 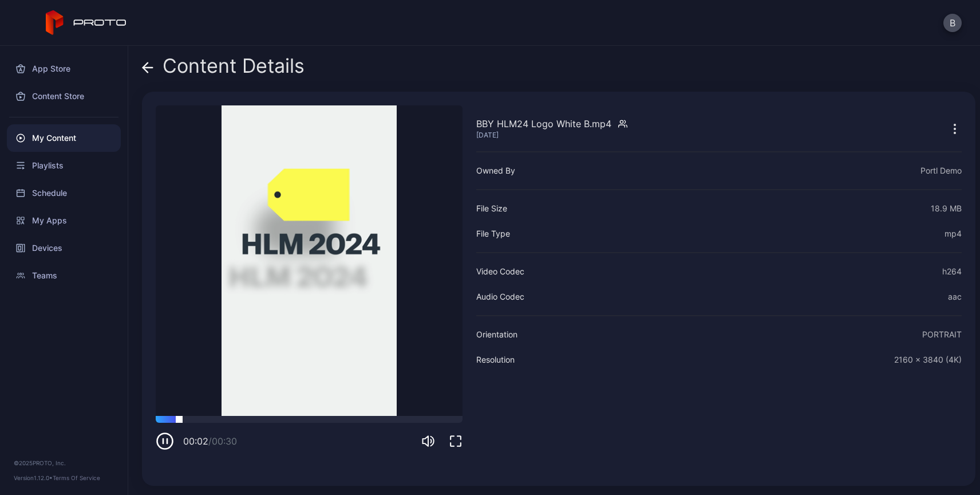 I want to click on div: File Size, so click(x=492, y=208).